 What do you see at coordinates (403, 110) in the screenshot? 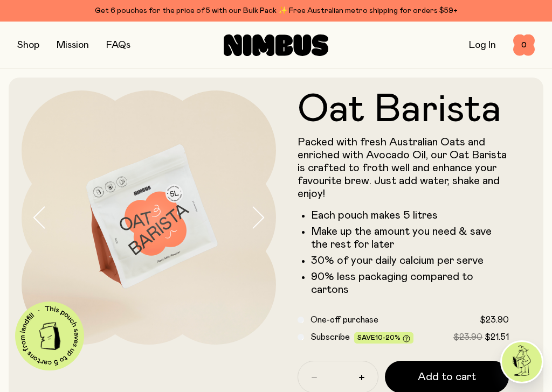
I see `h1: Oat Barista` at bounding box center [403, 110].